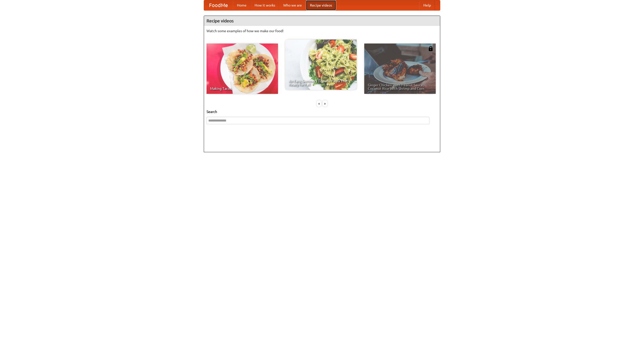 The height and width of the screenshot is (356, 644). What do you see at coordinates (321, 5) in the screenshot?
I see `a: Recipe videos` at bounding box center [321, 5].